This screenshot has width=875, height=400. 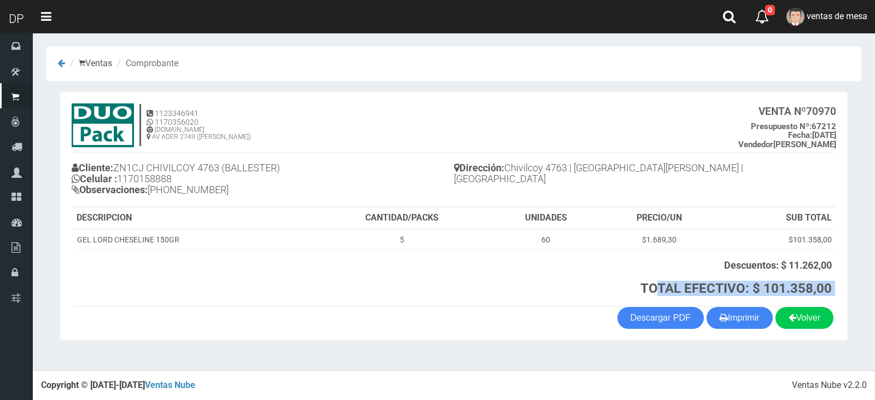 I want to click on strong: TOTAL EFECTIVO: $ 101.358,00, so click(x=736, y=288).